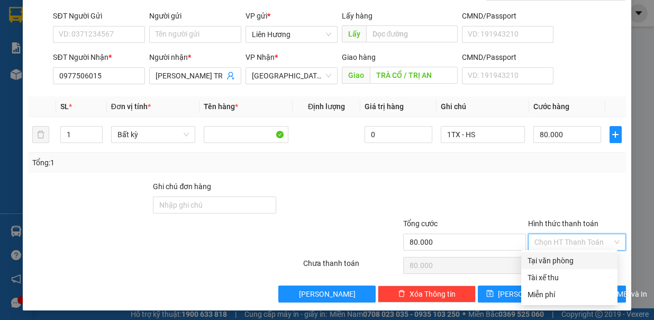  Describe the element at coordinates (231, 76) in the screenshot. I see `span: user-add` at that location.